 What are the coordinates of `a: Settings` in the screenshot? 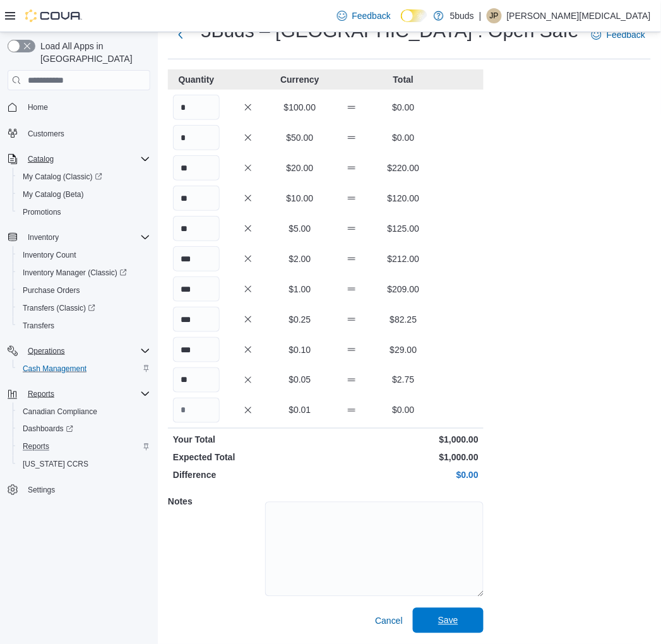 It's located at (41, 491).